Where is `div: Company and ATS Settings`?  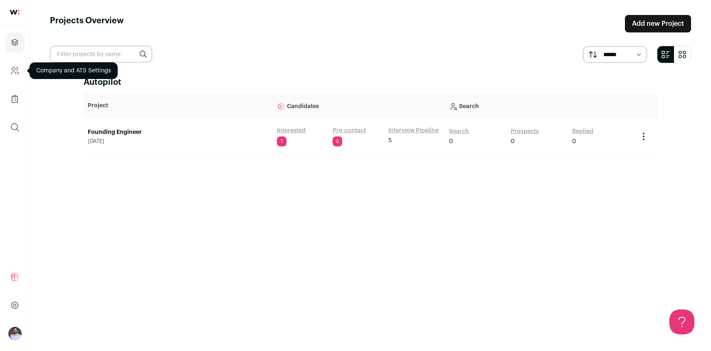
div: Company and ATS Settings is located at coordinates (74, 71).